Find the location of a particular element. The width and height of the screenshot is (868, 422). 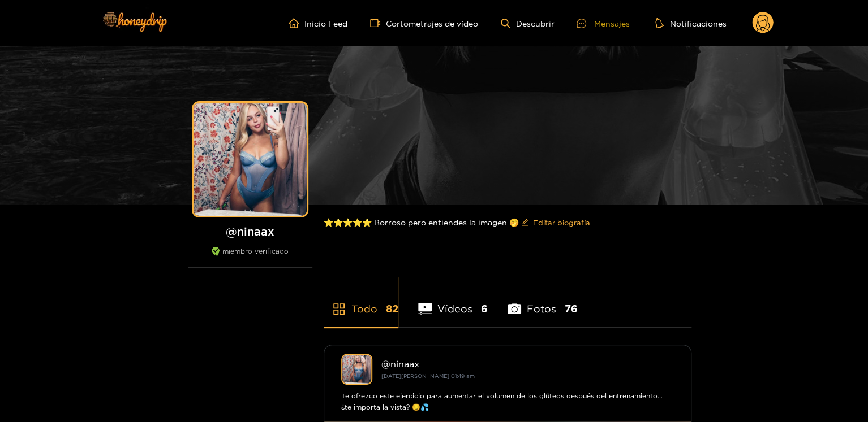

font: Mensajes is located at coordinates (611, 23).